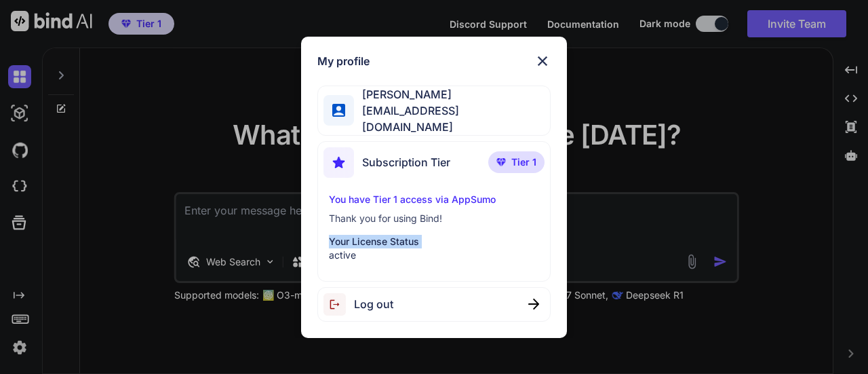 The image size is (868, 374). I want to click on p: You have Tier 1 access via AppSumo, so click(433, 200).